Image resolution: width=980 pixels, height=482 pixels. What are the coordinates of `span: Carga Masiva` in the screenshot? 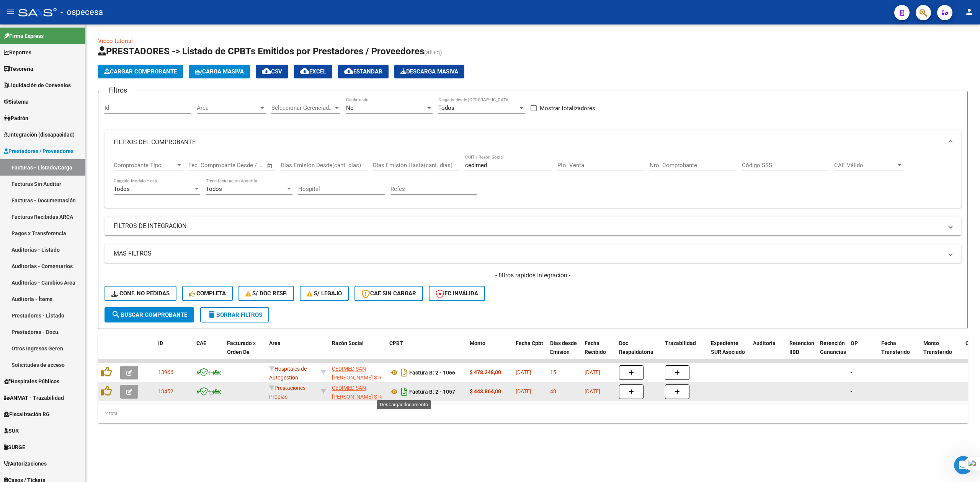 It's located at (220, 72).